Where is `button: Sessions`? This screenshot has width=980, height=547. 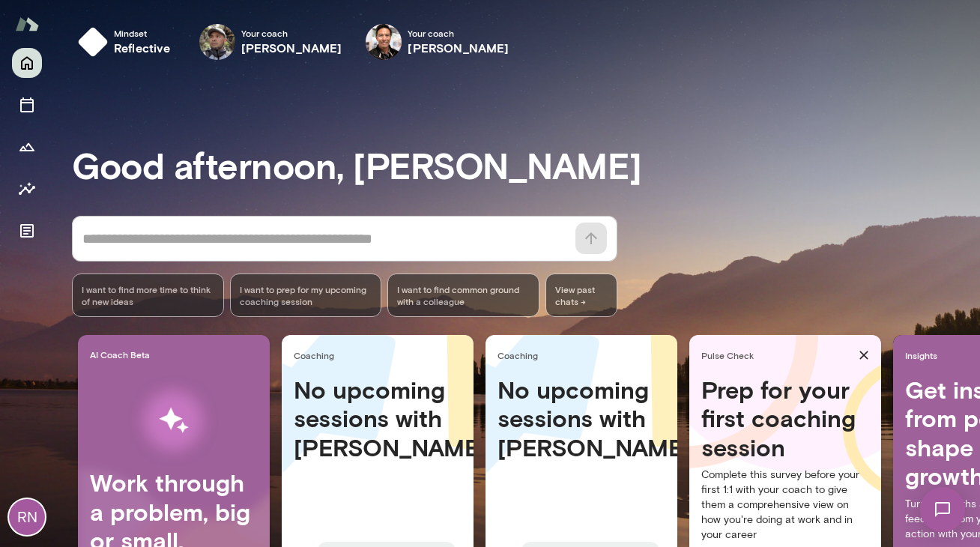
button: Sessions is located at coordinates (27, 105).